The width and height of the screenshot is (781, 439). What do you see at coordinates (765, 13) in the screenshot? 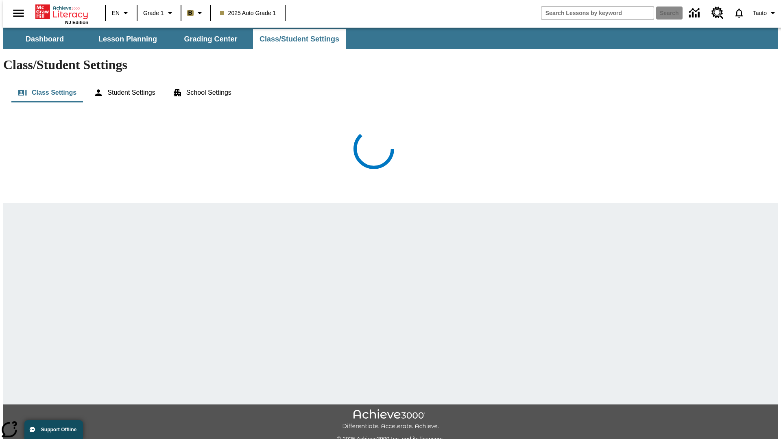
I see `button: Profile/Settings` at bounding box center [765, 13].